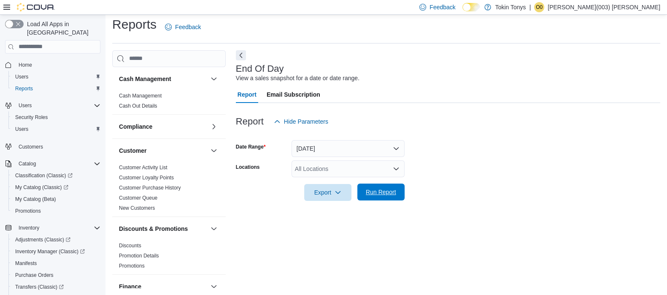 Image resolution: width=667 pixels, height=295 pixels. I want to click on button: Run Report, so click(381, 192).